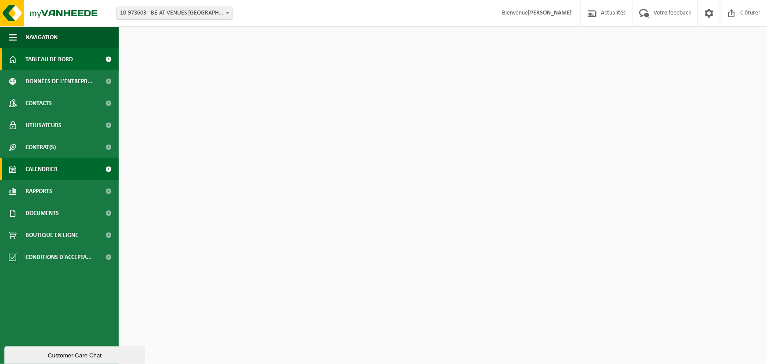 This screenshot has height=364, width=767. Describe the element at coordinates (39, 191) in the screenshot. I see `span: Rapports` at that location.